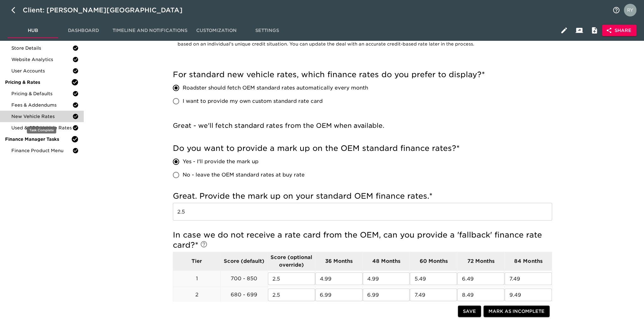 The width and height of the screenshot is (644, 322). I want to click on p: Score (optional override), so click(291, 261).